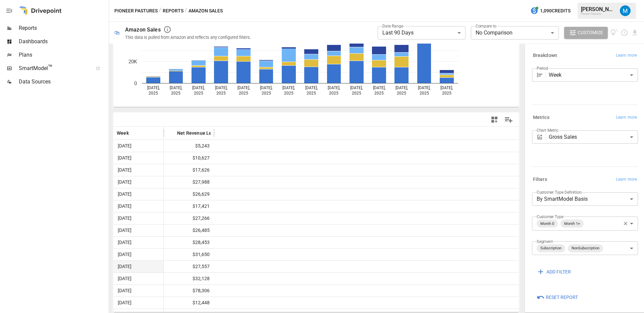 The image size is (644, 313). Describe the element at coordinates (550, 217) in the screenshot. I see `label: Customer Type` at that location.